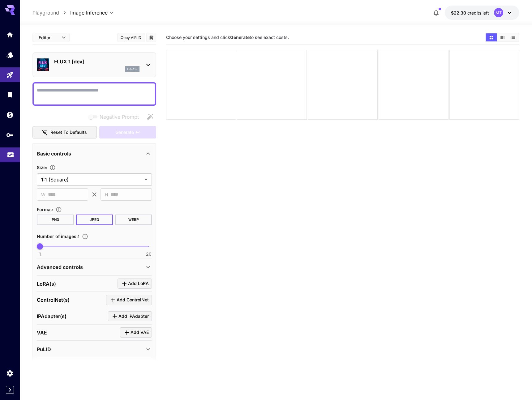 The height and width of the screenshot is (400, 532). What do you see at coordinates (11, 153) in the screenshot?
I see `div: Usage` at bounding box center [11, 153].